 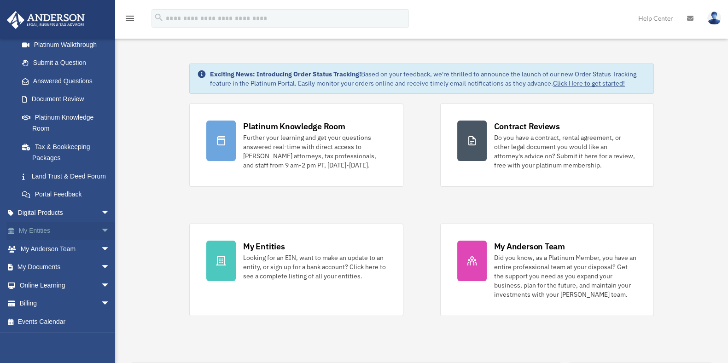 What do you see at coordinates (159, 17) in the screenshot?
I see `i: search` at bounding box center [159, 17].